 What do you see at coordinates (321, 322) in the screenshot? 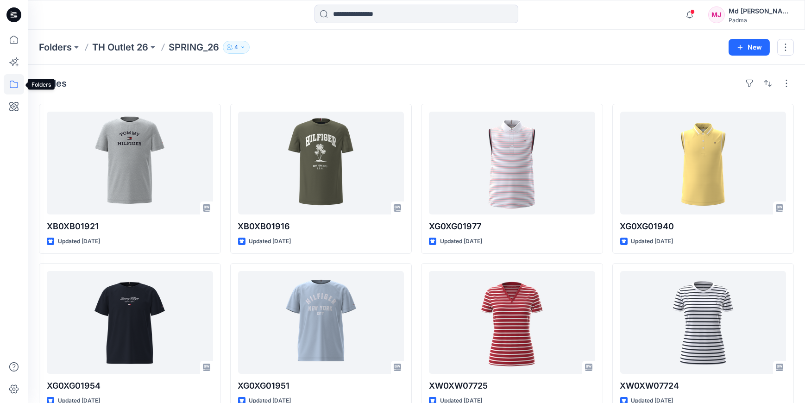
I see `a: XG0XG01951` at bounding box center [321, 322].